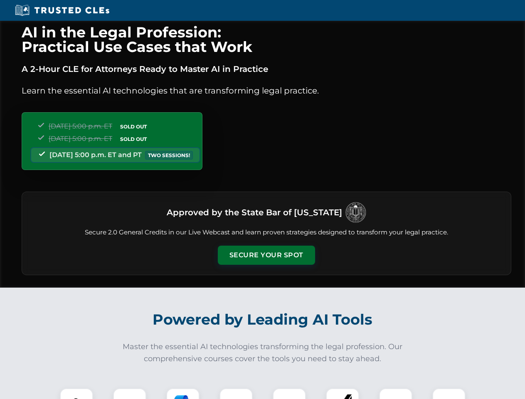 The height and width of the screenshot is (399, 525). Describe the element at coordinates (262, 353) in the screenshot. I see `p: Master the essential AI technologies transforming the legal profession. Our comprehensive courses...` at that location.